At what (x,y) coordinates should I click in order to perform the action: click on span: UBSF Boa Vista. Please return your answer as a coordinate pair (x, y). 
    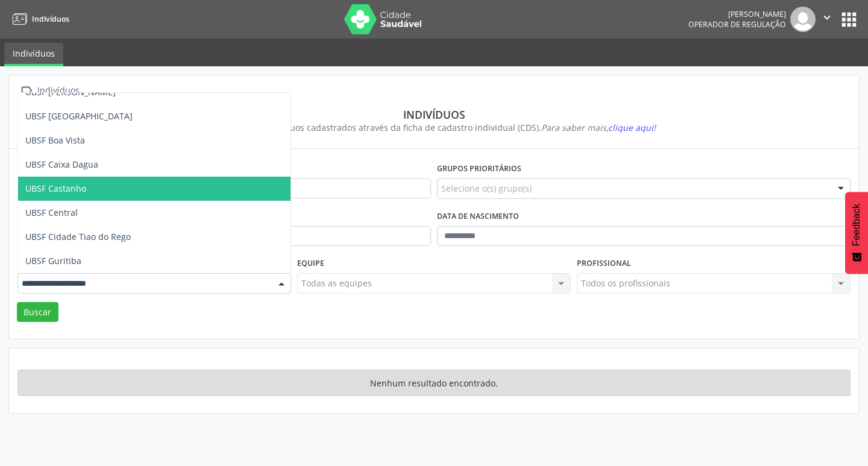
    Looking at the image, I should click on (55, 140).